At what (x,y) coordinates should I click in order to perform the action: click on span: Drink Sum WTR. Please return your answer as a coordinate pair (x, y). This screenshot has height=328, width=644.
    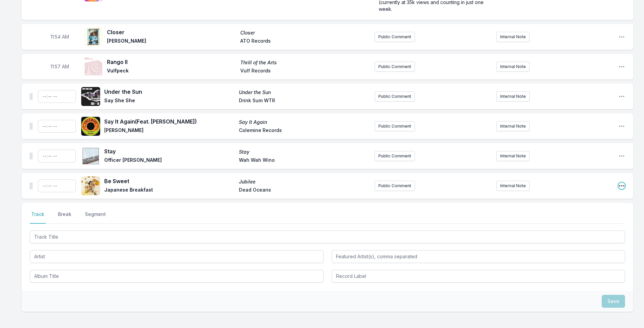
    Looking at the image, I should click on (305, 101).